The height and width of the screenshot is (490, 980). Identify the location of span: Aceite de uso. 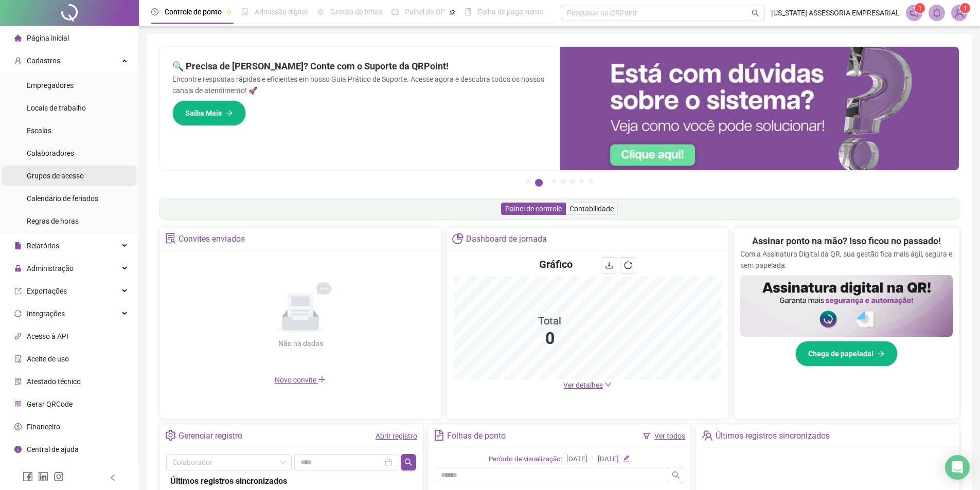
(48, 359).